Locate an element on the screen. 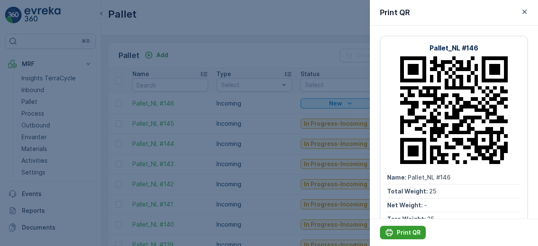 The width and height of the screenshot is (538, 246). span: NL-PI0006 I Koffie en Thee is located at coordinates (75, 211).